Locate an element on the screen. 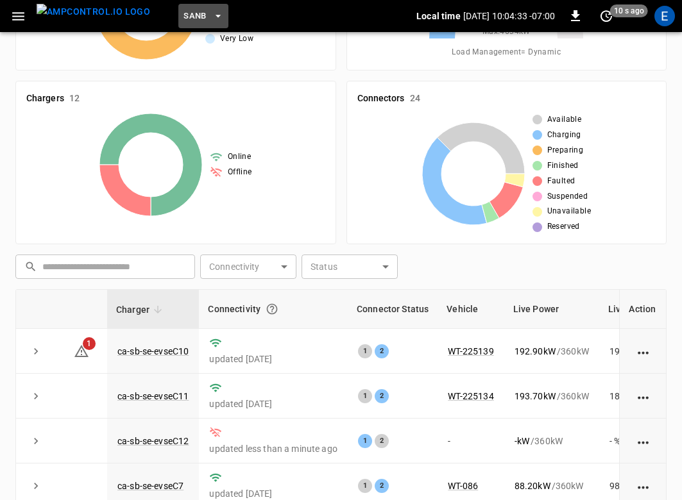 The image size is (682, 500). td: 18.00 % is located at coordinates (626, 396).